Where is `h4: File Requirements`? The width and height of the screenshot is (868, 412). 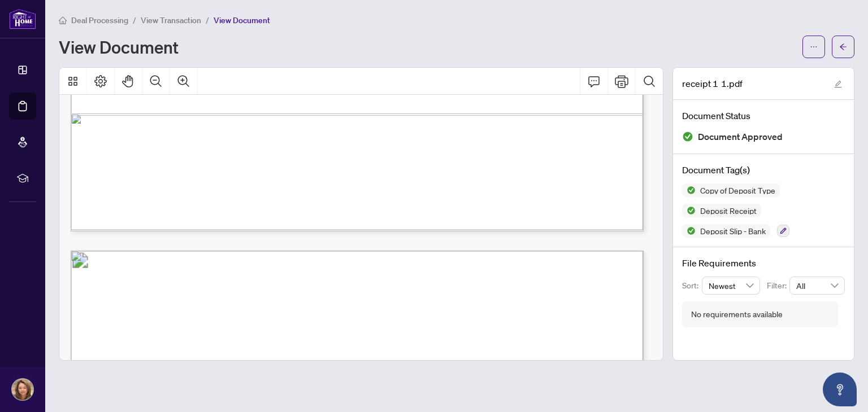 h4: File Requirements is located at coordinates (764, 263).